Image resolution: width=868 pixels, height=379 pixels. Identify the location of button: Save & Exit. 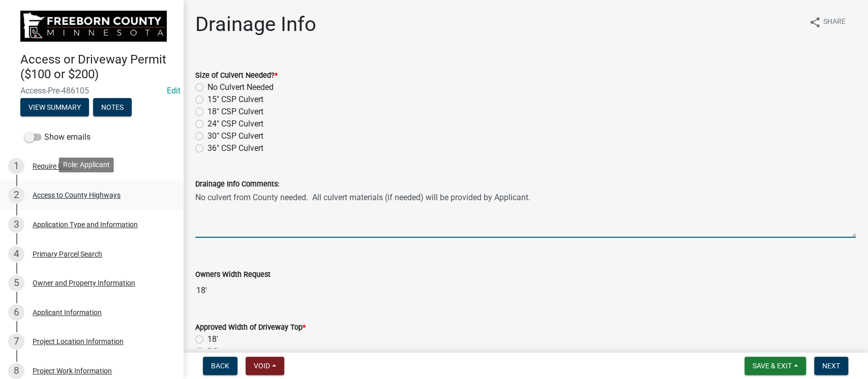
(775, 366).